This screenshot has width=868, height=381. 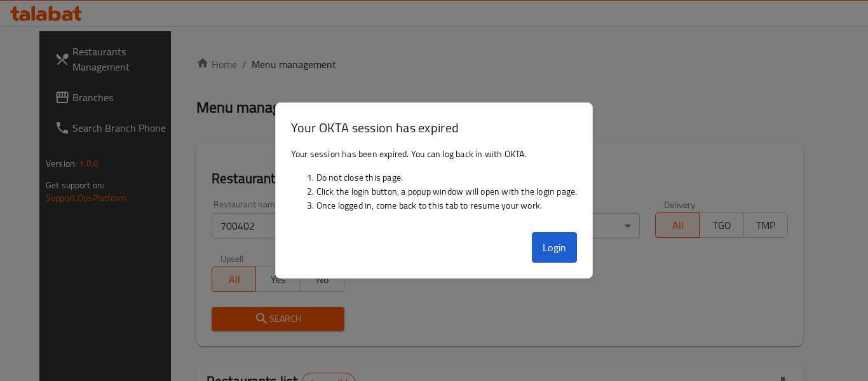 What do you see at coordinates (555, 248) in the screenshot?
I see `button: Login` at bounding box center [555, 248].